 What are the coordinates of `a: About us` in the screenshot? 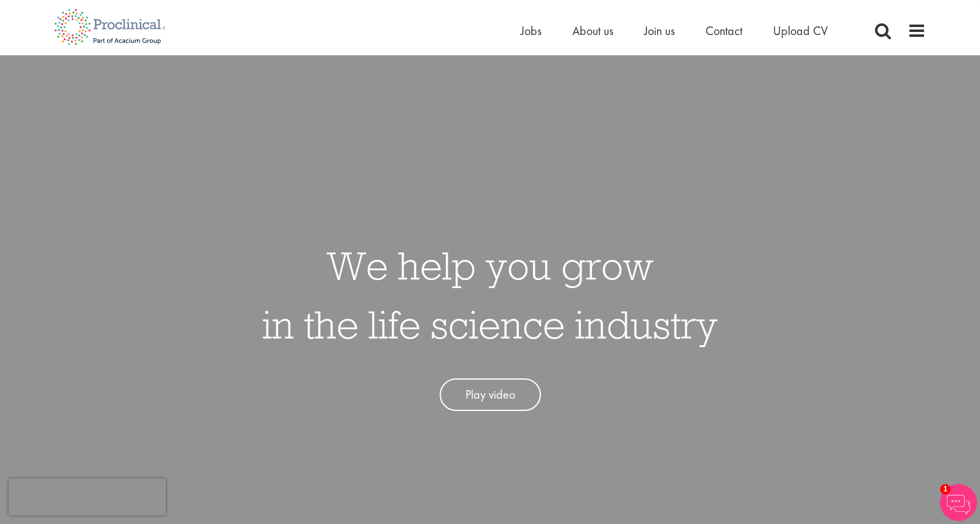 It's located at (592, 31).